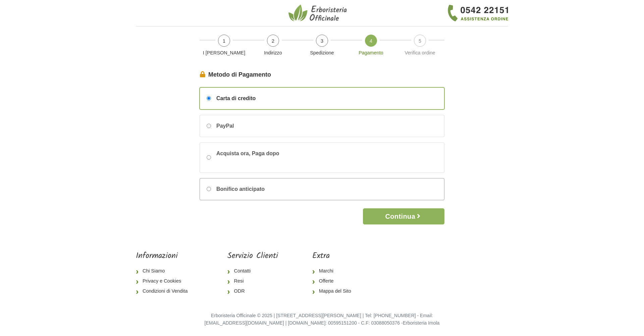 This screenshot has height=336, width=644. I want to click on a: Erboristeria Imola, so click(422, 323).